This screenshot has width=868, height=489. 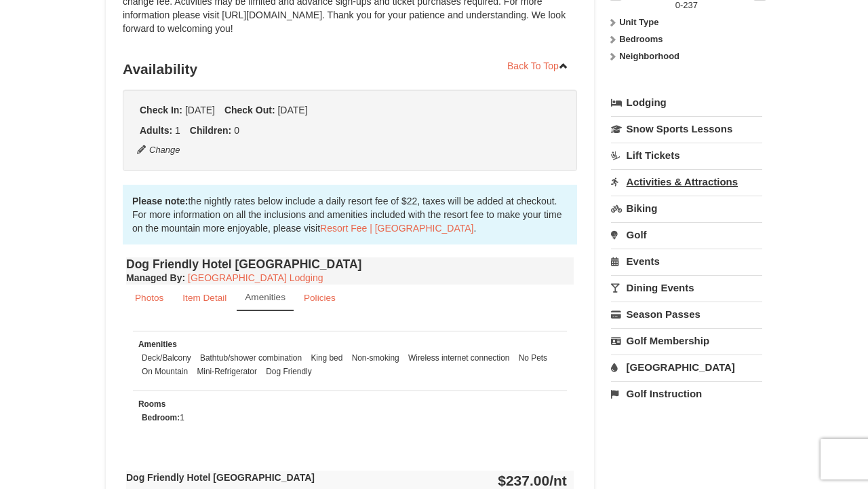 What do you see at coordinates (686, 208) in the screenshot?
I see `a: Biking` at bounding box center [686, 208].